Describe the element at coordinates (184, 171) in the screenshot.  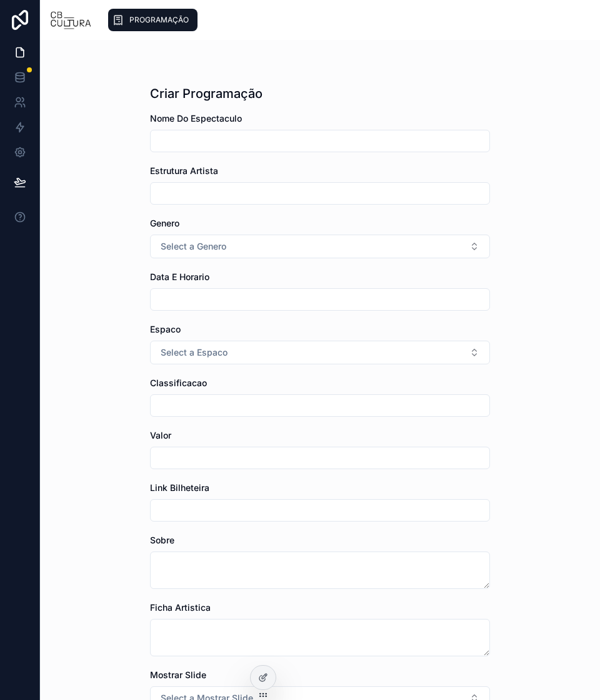
I see `span: Estrutura Artista` at that location.